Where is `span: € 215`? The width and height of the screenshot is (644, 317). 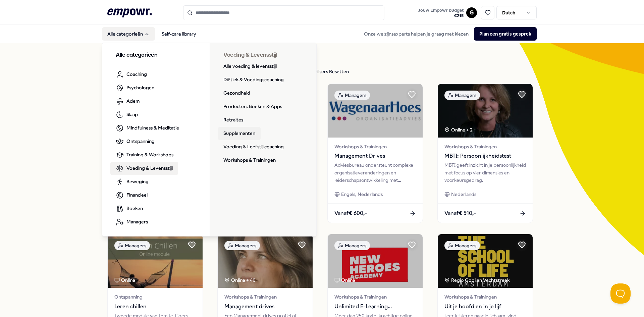
span: € 215 is located at coordinates (441, 16).